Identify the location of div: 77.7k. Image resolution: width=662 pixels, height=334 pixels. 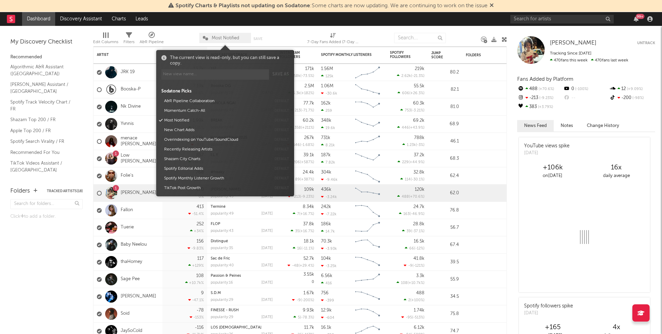
(308, 103).